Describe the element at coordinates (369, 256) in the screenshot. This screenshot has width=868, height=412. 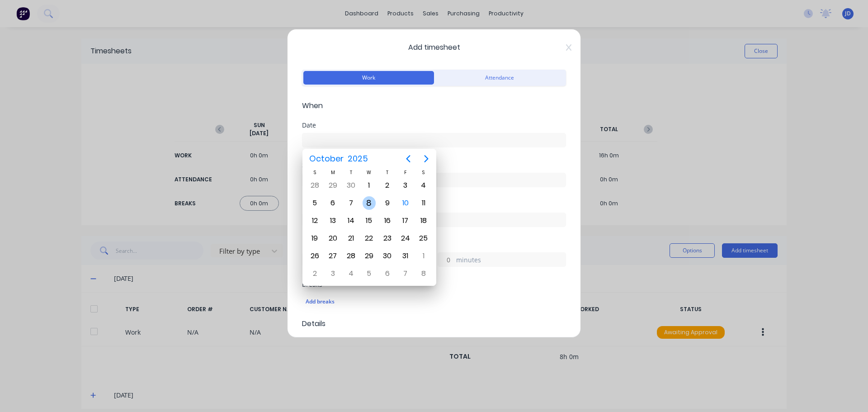
I see `div: Wednesday, October 29, 2025` at that location.